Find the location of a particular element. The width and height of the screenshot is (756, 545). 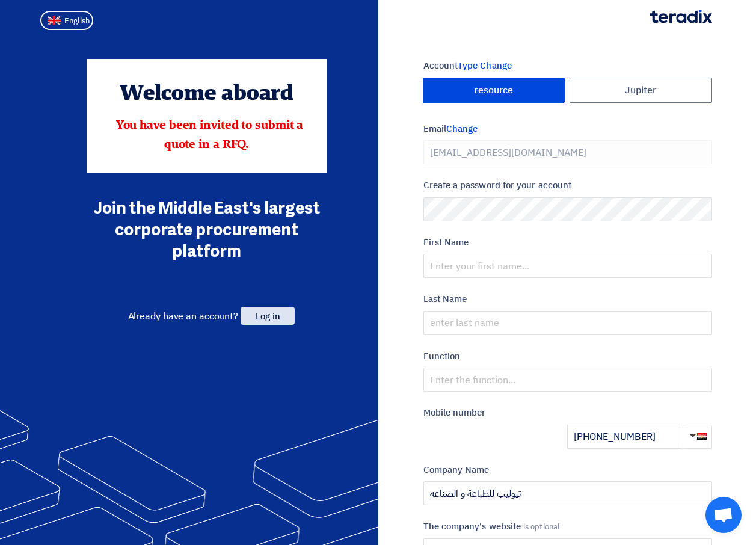

span: Type Change is located at coordinates (485, 66).